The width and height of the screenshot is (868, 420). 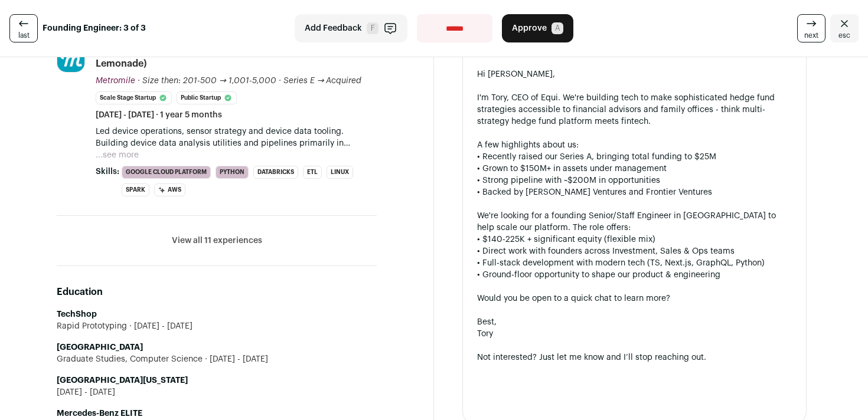 I want to click on li: Linux, so click(x=340, y=172).